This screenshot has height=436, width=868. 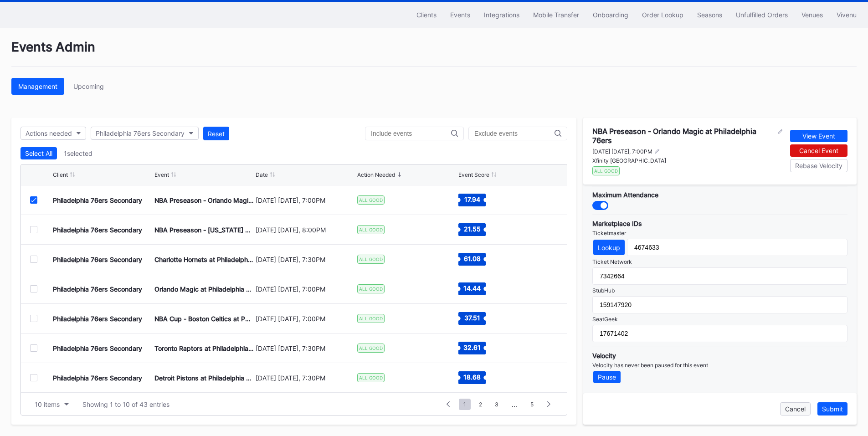 I want to click on div: Detroit Pistons at Philadelphia 76ers, so click(x=204, y=378).